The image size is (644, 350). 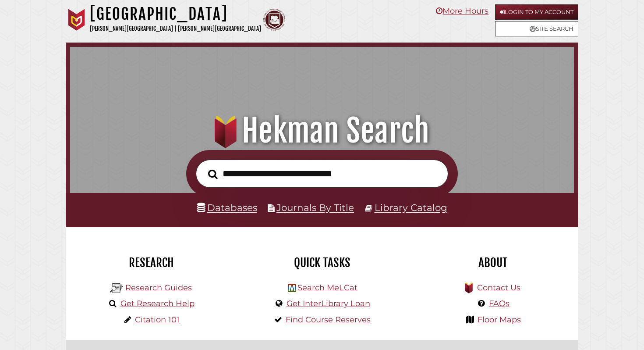 What do you see at coordinates (274, 20) in the screenshot?
I see `img: Calvin Theological Seminary` at bounding box center [274, 20].